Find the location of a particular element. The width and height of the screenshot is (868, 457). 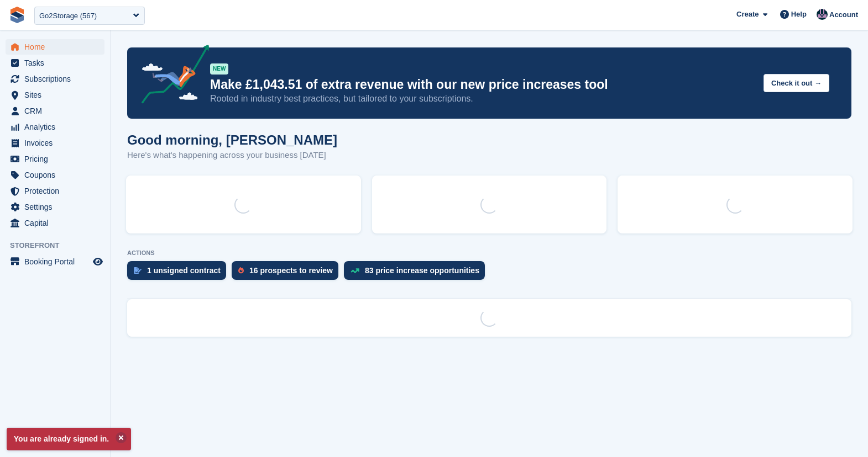

span: Pricing is located at coordinates (58, 159).